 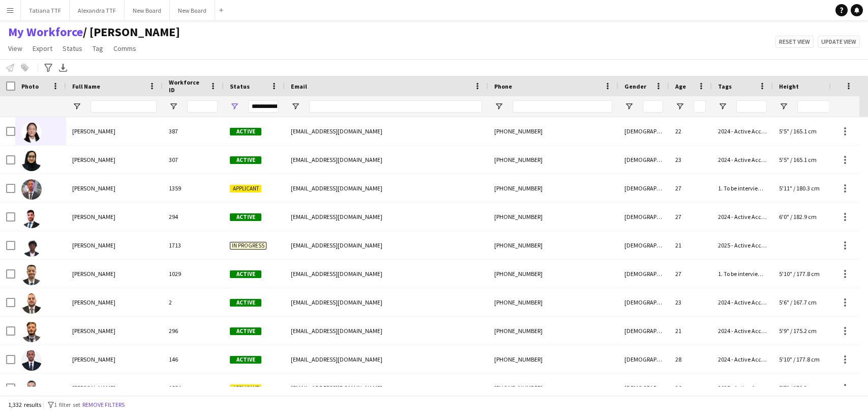 What do you see at coordinates (193, 302) in the screenshot?
I see `div: 2` at bounding box center [193, 302].